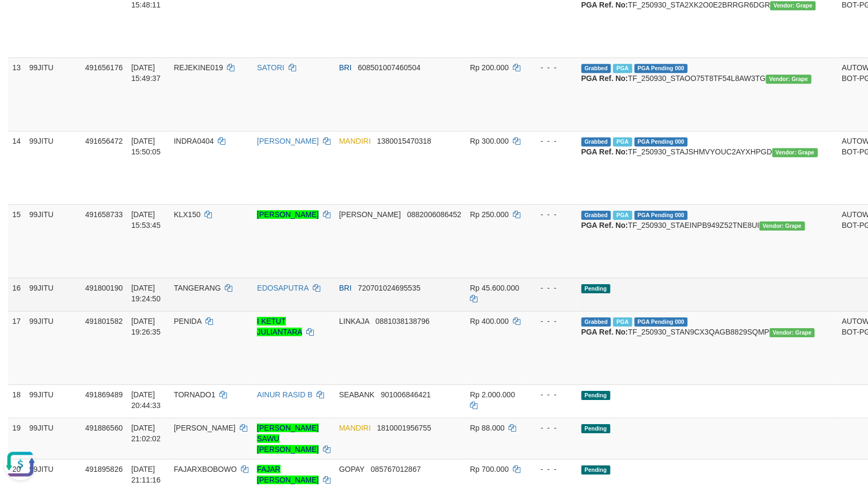 The image size is (868, 489). What do you see at coordinates (708, 241) in the screenshot?
I see `td: TF_250930_STAEINPB949Z52TNE8UI` at bounding box center [708, 241].